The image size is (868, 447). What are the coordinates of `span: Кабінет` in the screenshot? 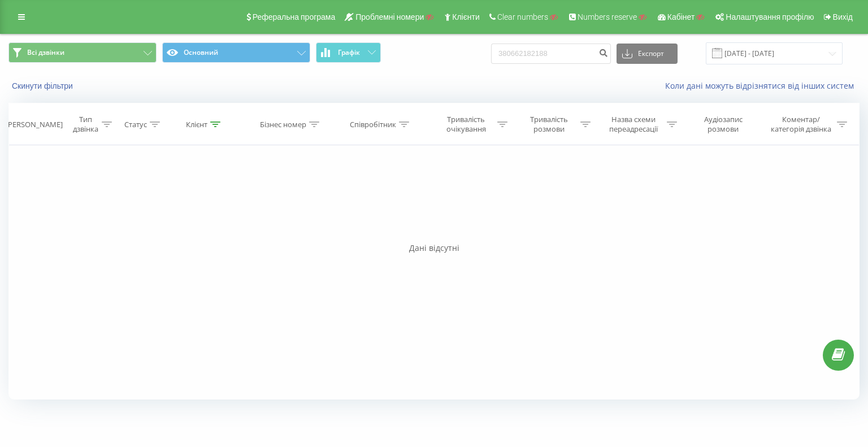 It's located at (681, 17).